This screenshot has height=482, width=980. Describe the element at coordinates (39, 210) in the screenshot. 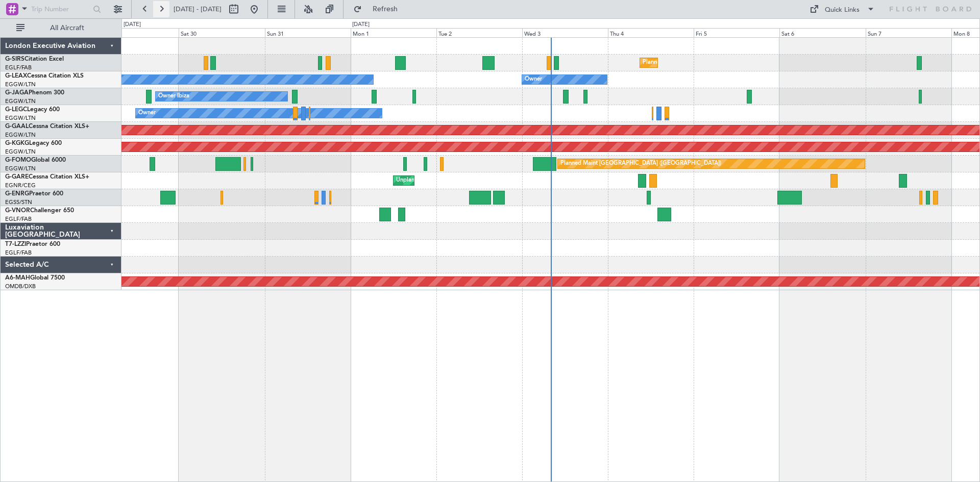

I see `a: G-VNORChallenger 650` at that location.